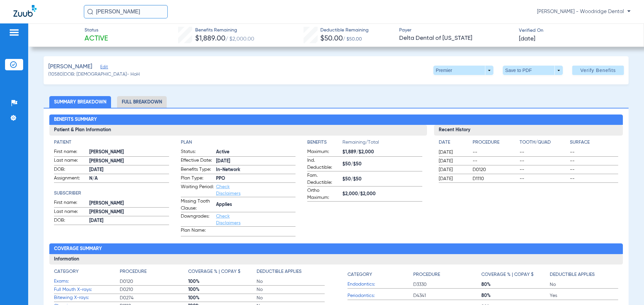 Image resolution: width=644 pixels, height=305 pixels. What do you see at coordinates (197, 179) in the screenshot?
I see `span: Plan Type:` at bounding box center [197, 179].